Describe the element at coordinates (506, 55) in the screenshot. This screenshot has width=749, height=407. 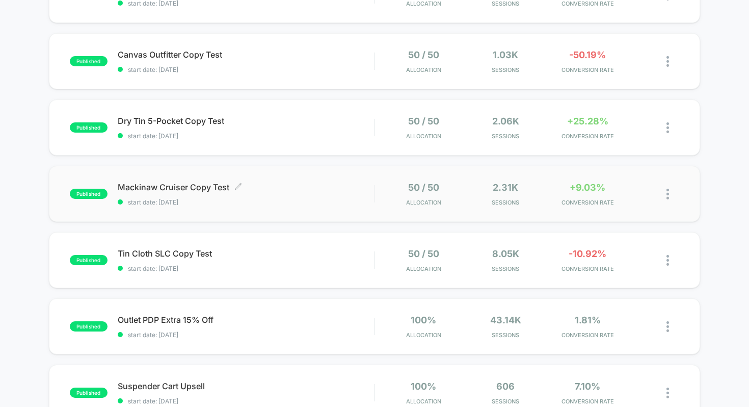
I see `span: 1.03k` at that location.